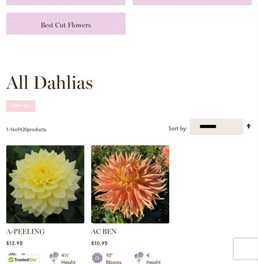 The height and width of the screenshot is (264, 258). What do you see at coordinates (21, 106) in the screenshot?
I see `strong: Filter by:` at bounding box center [21, 106].